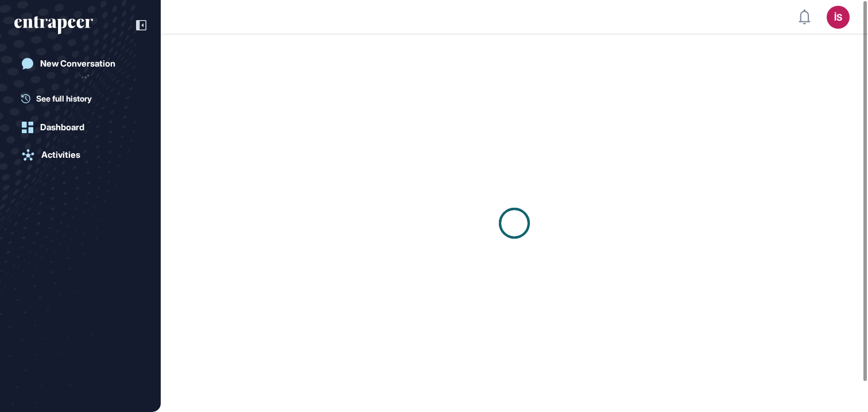 Image resolution: width=868 pixels, height=412 pixels. Describe the element at coordinates (53, 25) in the screenshot. I see `div: entrapeer-logo` at that location.